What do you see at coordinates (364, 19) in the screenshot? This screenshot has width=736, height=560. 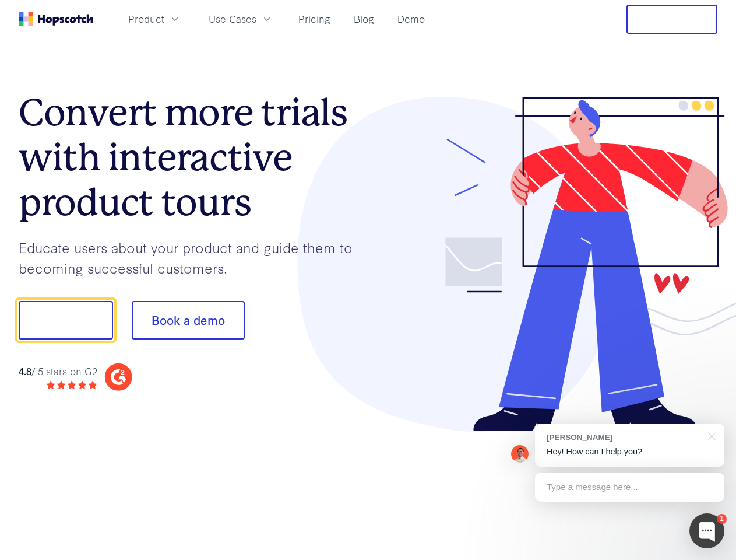 I see `a: Blog` at bounding box center [364, 19].